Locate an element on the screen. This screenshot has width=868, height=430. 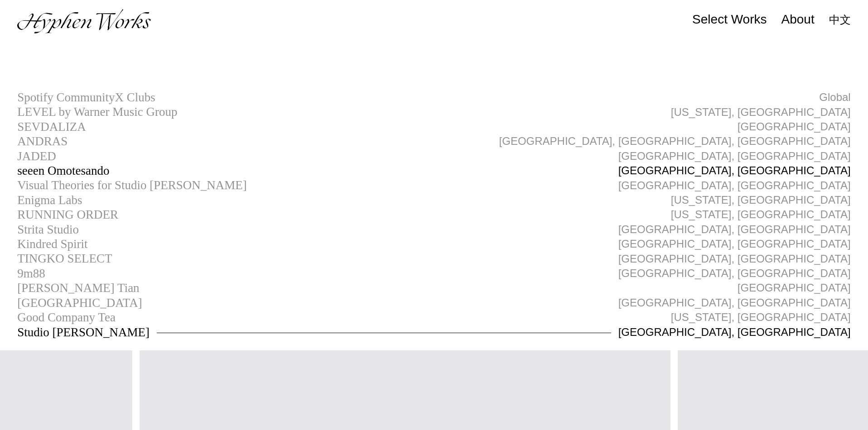
a: Select Works is located at coordinates (729, 20).